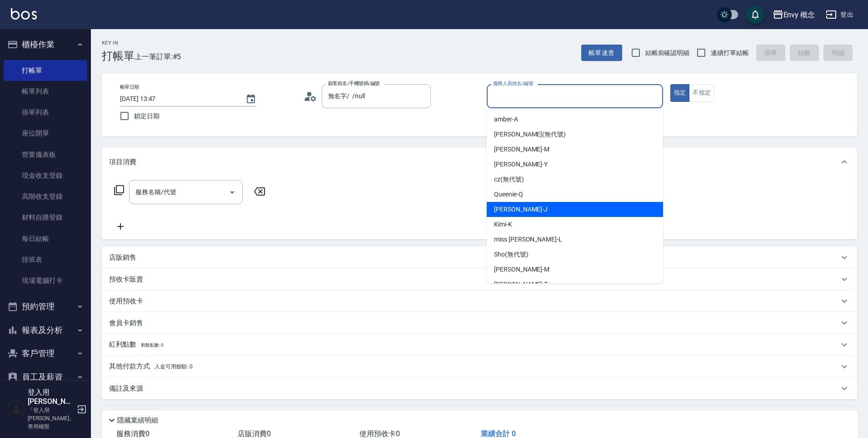 The width and height of the screenshot is (868, 438). What do you see at coordinates (45, 239) in the screenshot?
I see `a: 每日結帳` at bounding box center [45, 239].